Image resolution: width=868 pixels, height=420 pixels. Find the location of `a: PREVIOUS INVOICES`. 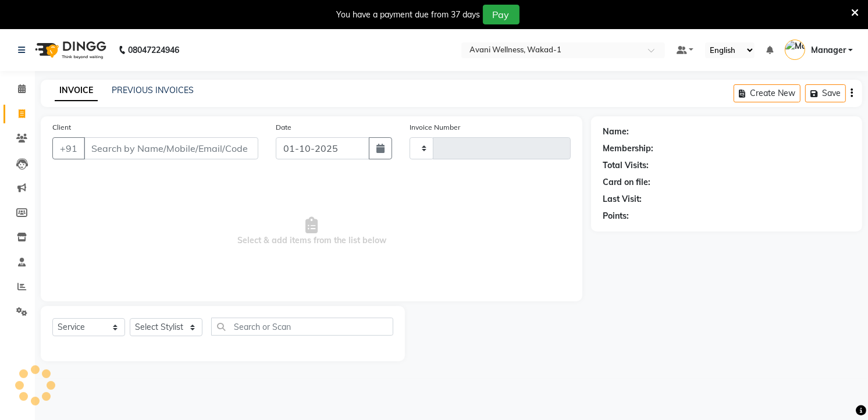

a: PREVIOUS INVOICES is located at coordinates (152, 90).